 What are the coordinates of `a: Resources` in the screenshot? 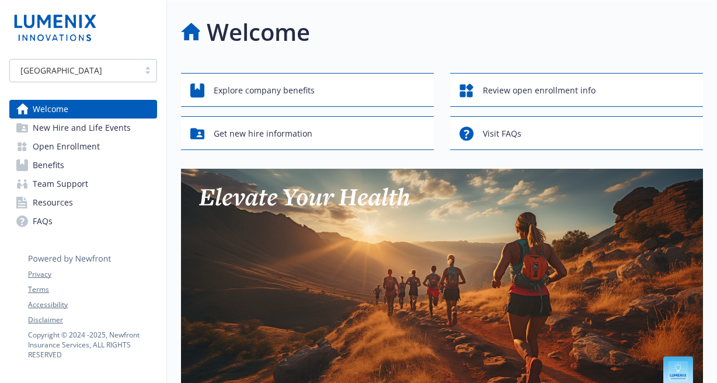 It's located at (83, 203).